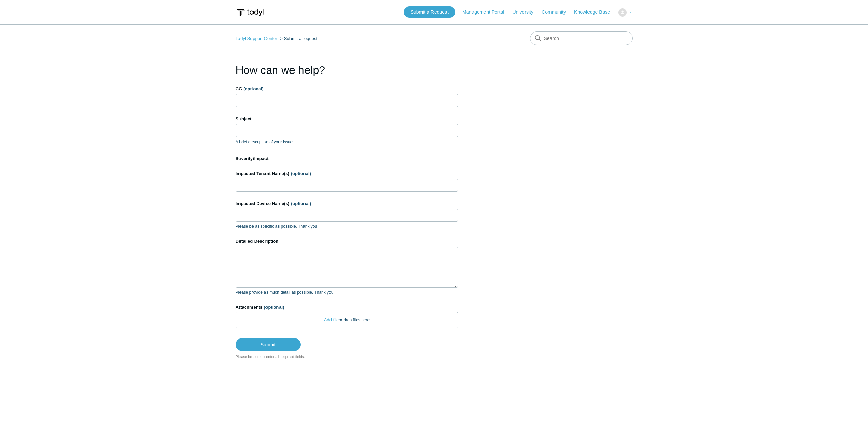  Describe the element at coordinates (596, 12) in the screenshot. I see `a: Knowledge Base` at that location.